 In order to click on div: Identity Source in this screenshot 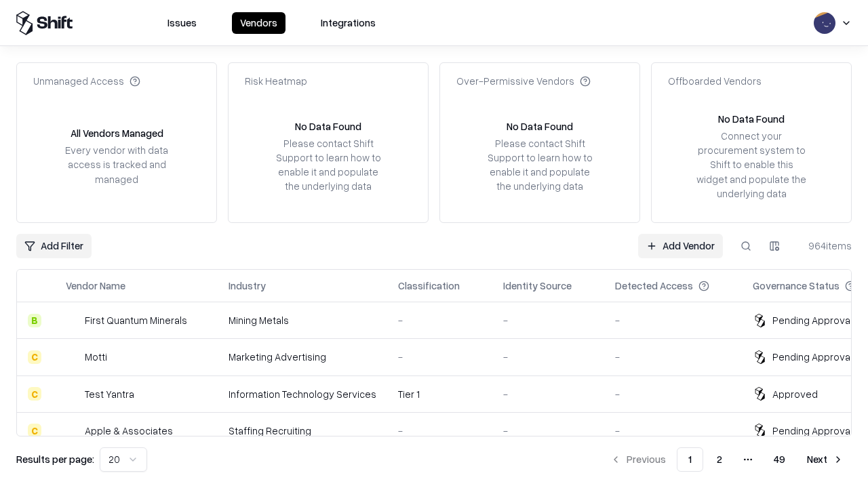, I will do `click(537, 285)`.